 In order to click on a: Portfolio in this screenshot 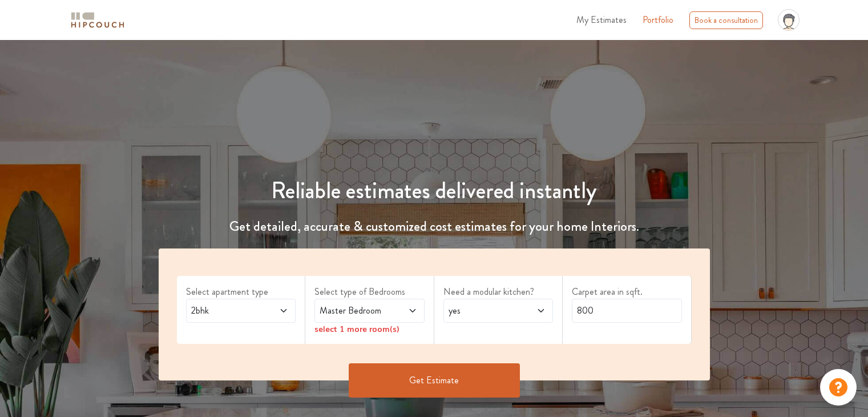, I will do `click(658, 20)`.